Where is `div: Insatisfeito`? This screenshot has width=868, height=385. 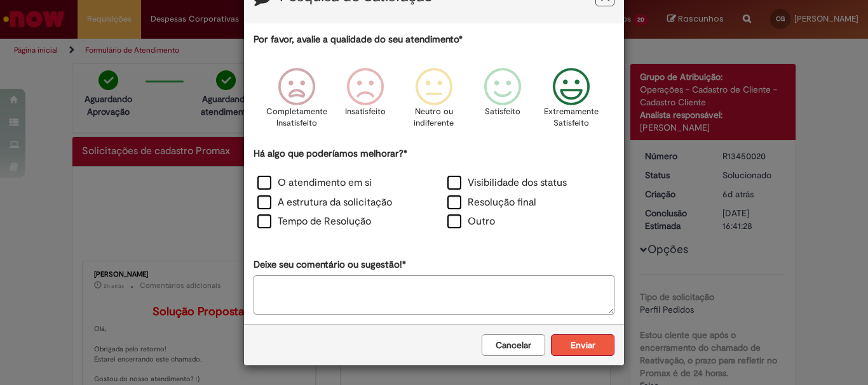 div: Insatisfeito is located at coordinates (366, 102).